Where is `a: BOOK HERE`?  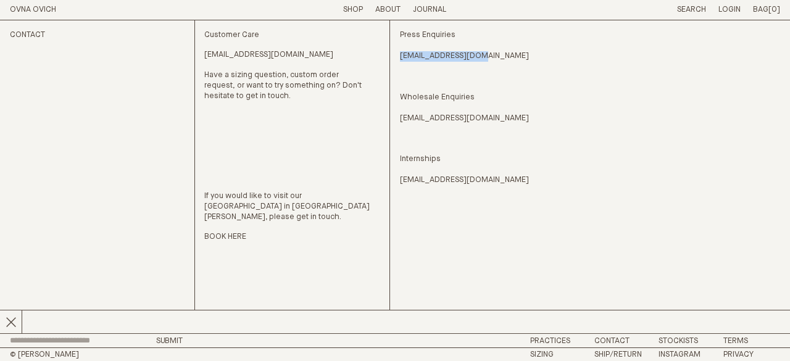 a: BOOK HERE is located at coordinates (225, 237).